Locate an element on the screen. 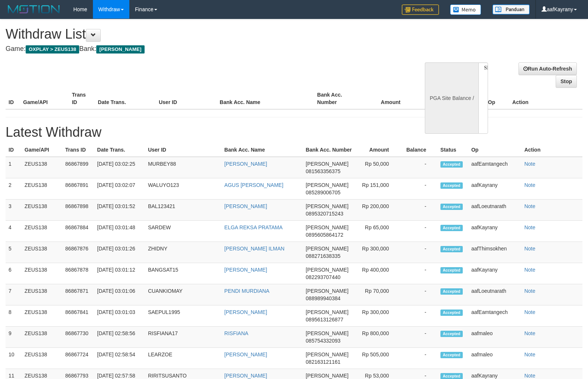 The height and width of the screenshot is (379, 588). td: 86867899 is located at coordinates (78, 167).